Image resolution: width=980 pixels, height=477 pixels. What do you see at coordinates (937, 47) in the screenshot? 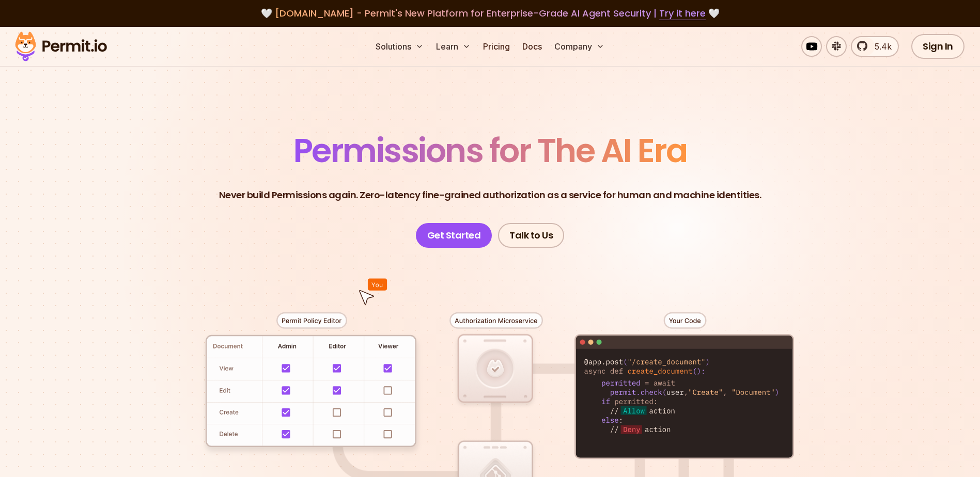
I see `a: Sign In` at bounding box center [937, 47].